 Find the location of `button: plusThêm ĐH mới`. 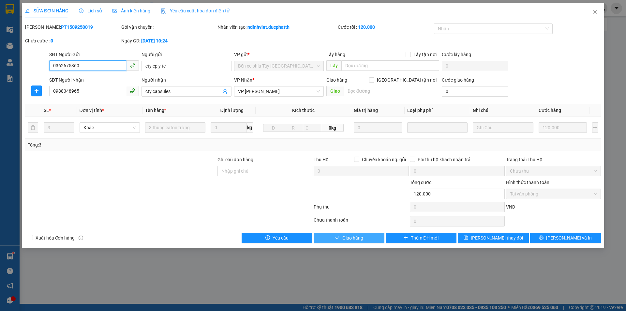

button: plusThêm ĐH mới is located at coordinates (421, 238).